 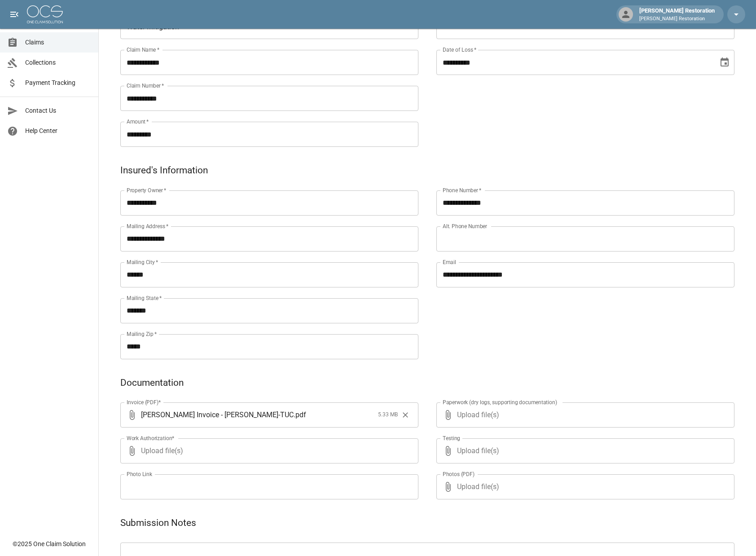 What do you see at coordinates (460, 49) in the screenshot?
I see `label: Date of Loss` at bounding box center [460, 49].